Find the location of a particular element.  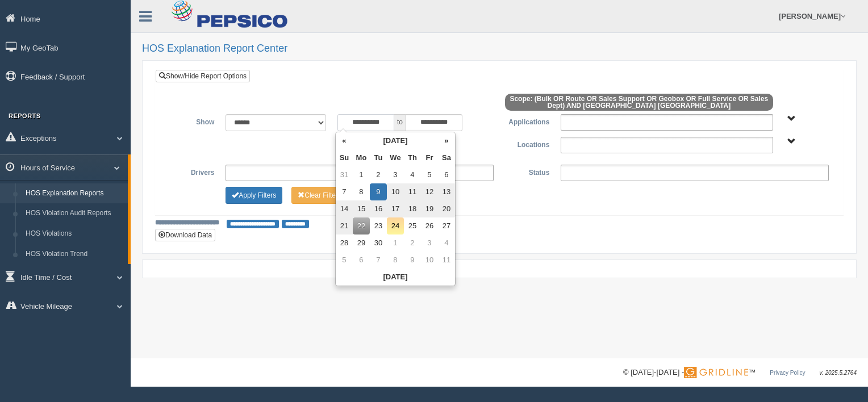

td: 29 is located at coordinates (361, 243).